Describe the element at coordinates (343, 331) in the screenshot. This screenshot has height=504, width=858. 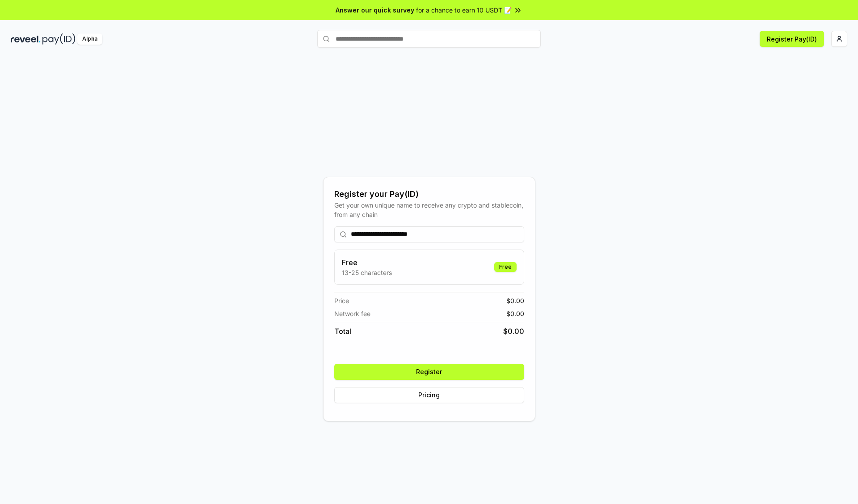
I see `span: Total` at that location.